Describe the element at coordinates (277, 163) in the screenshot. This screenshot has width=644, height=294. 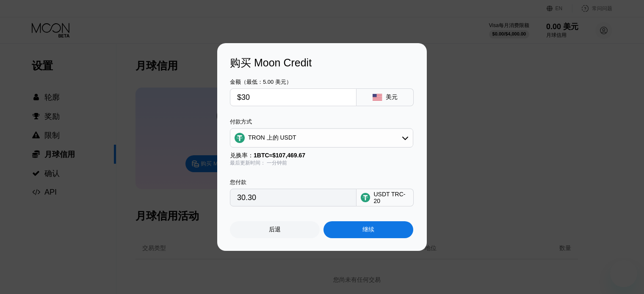
I see `font: 一分钟前` at that location.